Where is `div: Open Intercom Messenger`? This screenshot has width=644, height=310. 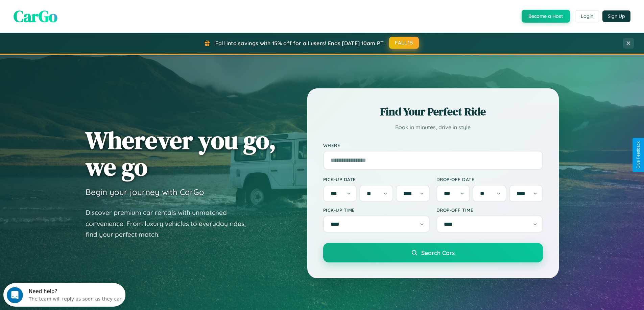
div: Open Intercom Messenger is located at coordinates (64, 12).